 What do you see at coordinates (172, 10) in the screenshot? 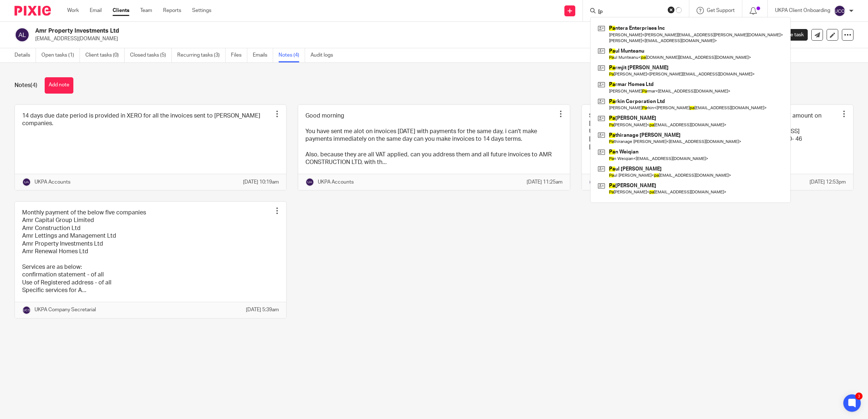
I see `a: Reports` at bounding box center [172, 10].